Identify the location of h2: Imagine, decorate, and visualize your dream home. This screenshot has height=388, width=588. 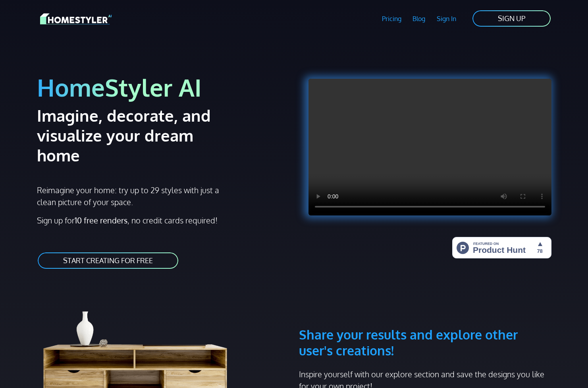
(138, 135).